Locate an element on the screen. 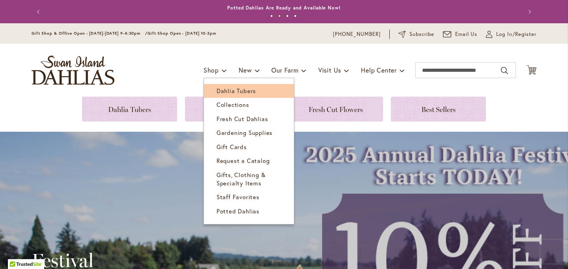  a: Gift Cards is located at coordinates (249, 147).